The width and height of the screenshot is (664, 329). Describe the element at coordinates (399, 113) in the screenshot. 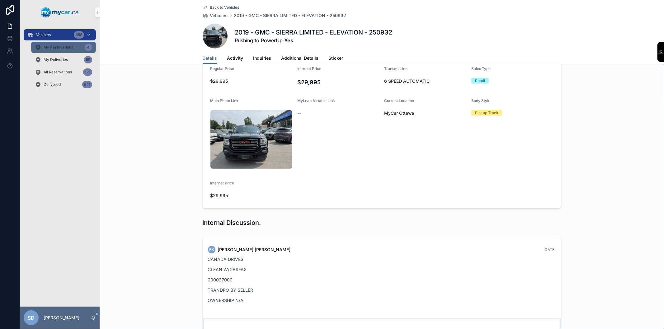

I see `span: MyCar Ottawa` at that location.